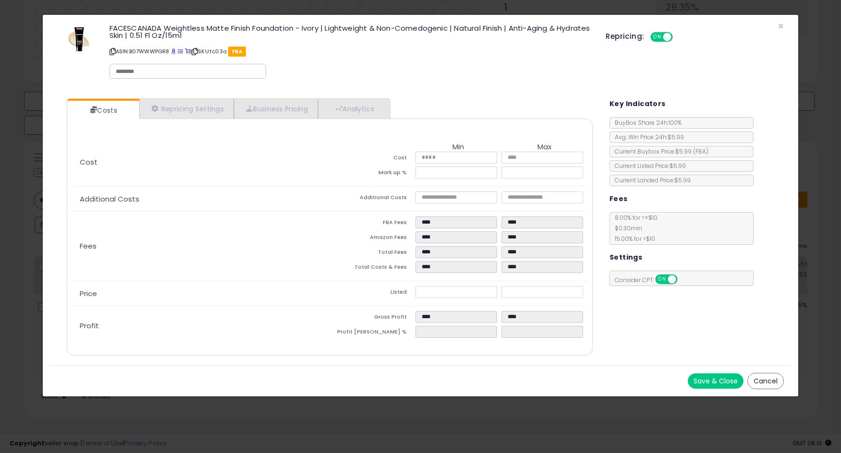  Describe the element at coordinates (645, 122) in the screenshot. I see `span: BuyBox Share 24h: 100%` at that location.